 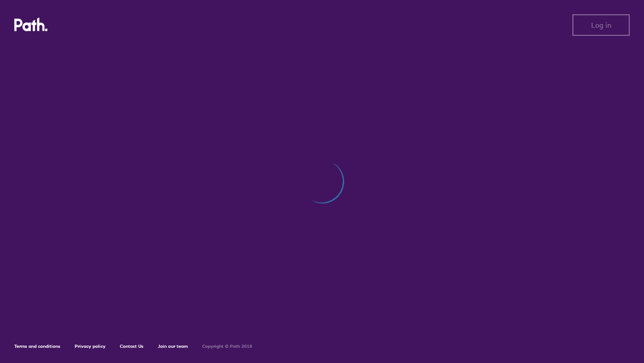 What do you see at coordinates (227, 346) in the screenshot?
I see `h6: Copyright © Path 2018` at bounding box center [227, 346].